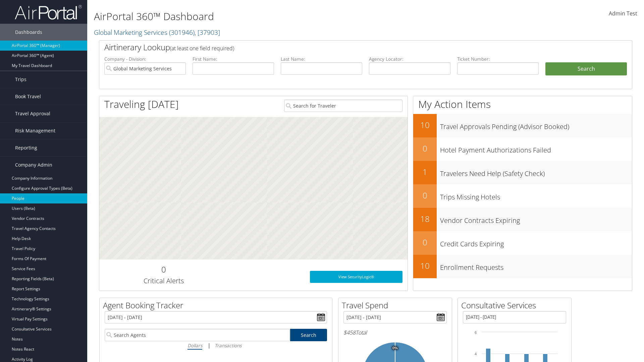 This screenshot has width=644, height=362. What do you see at coordinates (425, 172) in the screenshot?
I see `h2: 1` at bounding box center [425, 172].